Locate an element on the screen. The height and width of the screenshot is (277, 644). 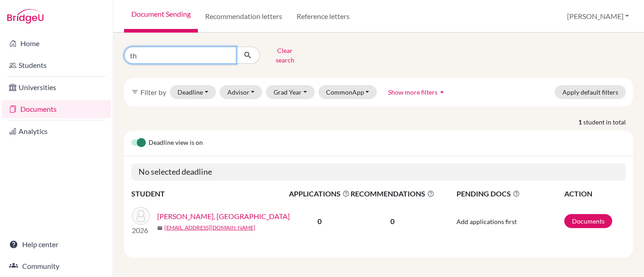
span: RECOMMENDATIONS is located at coordinates (392, 194).